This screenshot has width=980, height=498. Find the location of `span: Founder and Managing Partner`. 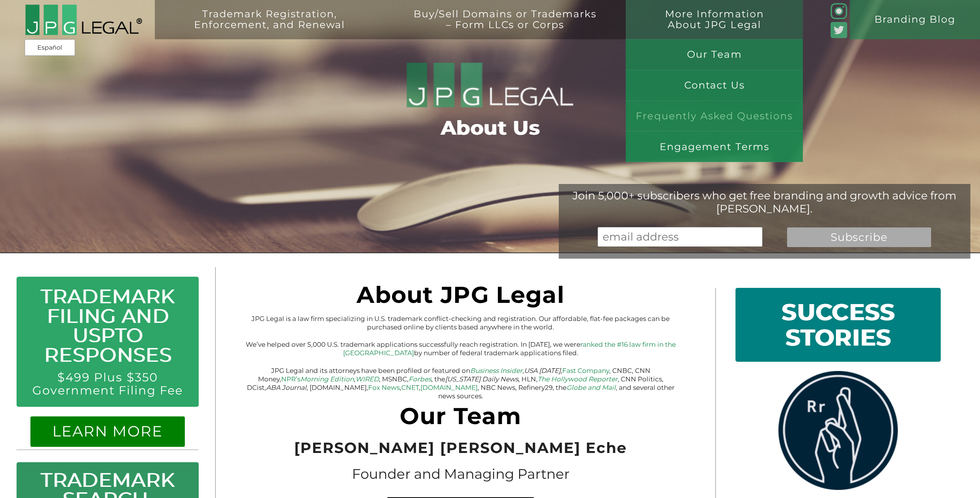

span: Founder and Managing Partner is located at coordinates (461, 474).